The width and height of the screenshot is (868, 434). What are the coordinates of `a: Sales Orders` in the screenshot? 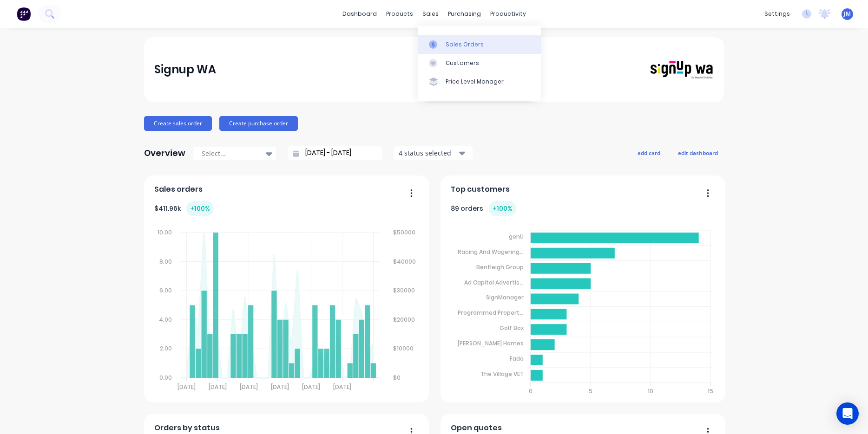 It's located at (479, 44).